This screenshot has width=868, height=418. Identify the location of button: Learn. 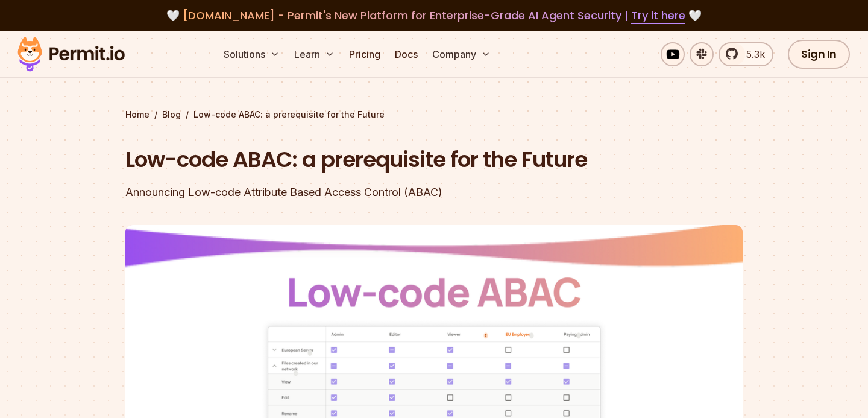
(314, 54).